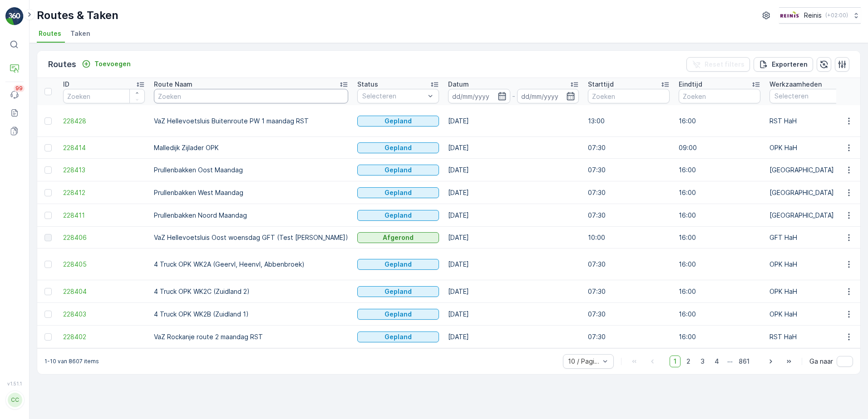 The image size is (868, 419). What do you see at coordinates (104, 337) in the screenshot?
I see `a: 228402` at bounding box center [104, 337].